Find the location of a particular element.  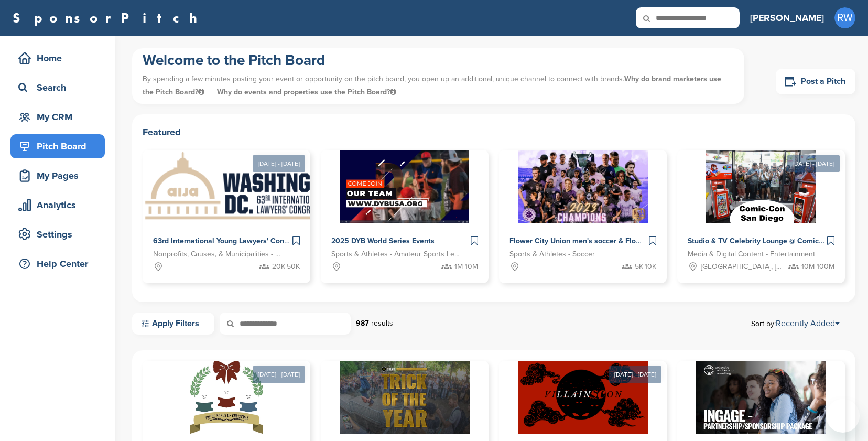

span: results is located at coordinates (382, 323).